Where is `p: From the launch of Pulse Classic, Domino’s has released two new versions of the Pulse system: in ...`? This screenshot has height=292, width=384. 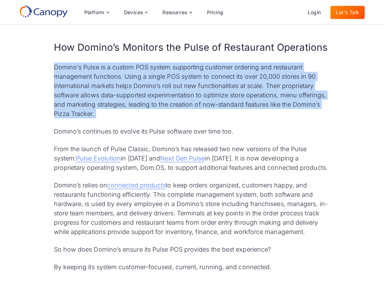 p: From the launch of Pulse Classic, Domino’s has released two new versions of the Pulse system: in ... is located at coordinates (192, 158).